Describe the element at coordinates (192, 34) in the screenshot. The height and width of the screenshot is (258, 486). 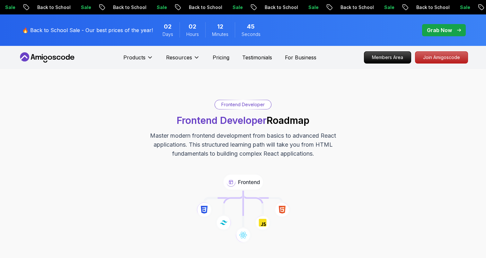
I see `span: Hours` at that location.